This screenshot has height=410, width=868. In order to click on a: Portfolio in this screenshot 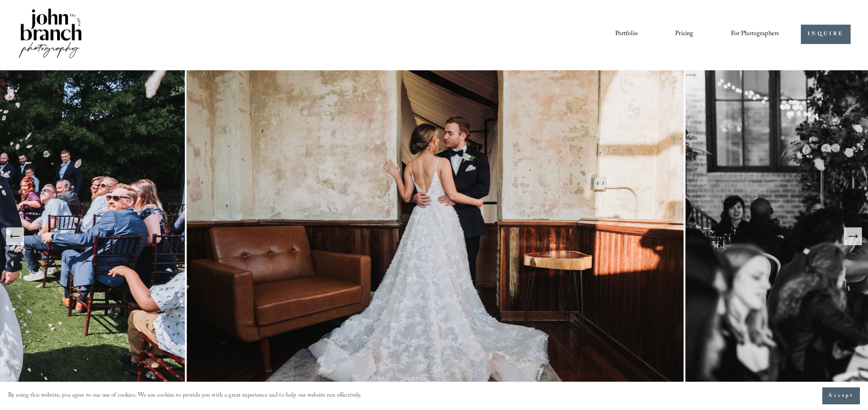, I will do `click(627, 34)`.